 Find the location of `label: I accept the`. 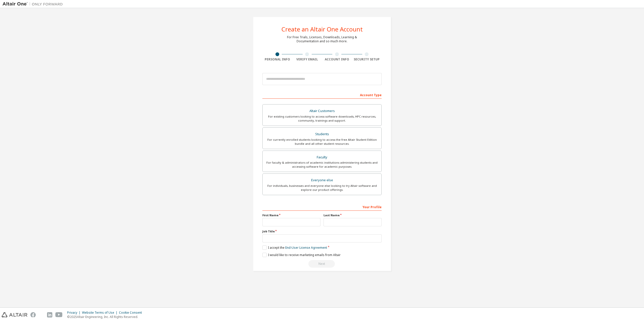

label: I accept the is located at coordinates (295, 248).